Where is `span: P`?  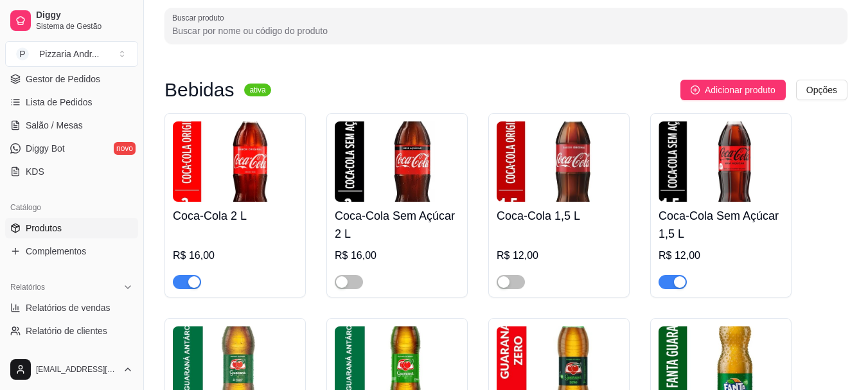 span: P is located at coordinates (23, 54).